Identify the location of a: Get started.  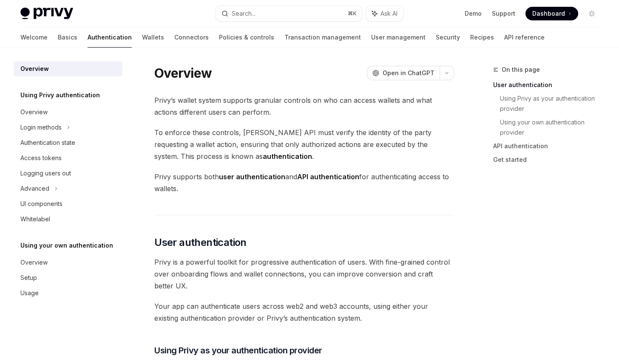
(549, 160).